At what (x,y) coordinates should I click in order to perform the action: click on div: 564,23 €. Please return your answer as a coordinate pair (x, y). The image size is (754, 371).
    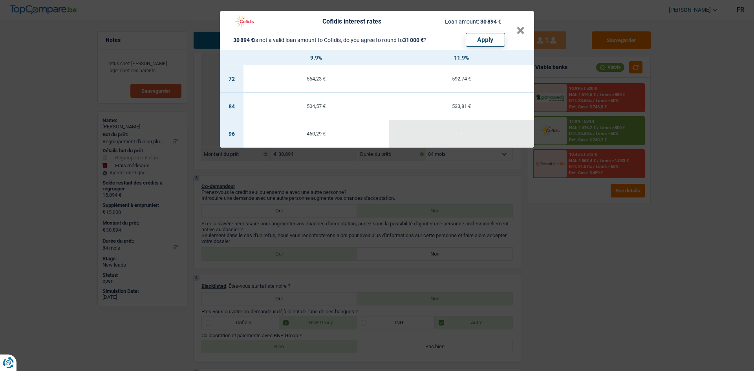
    Looking at the image, I should click on (316, 79).